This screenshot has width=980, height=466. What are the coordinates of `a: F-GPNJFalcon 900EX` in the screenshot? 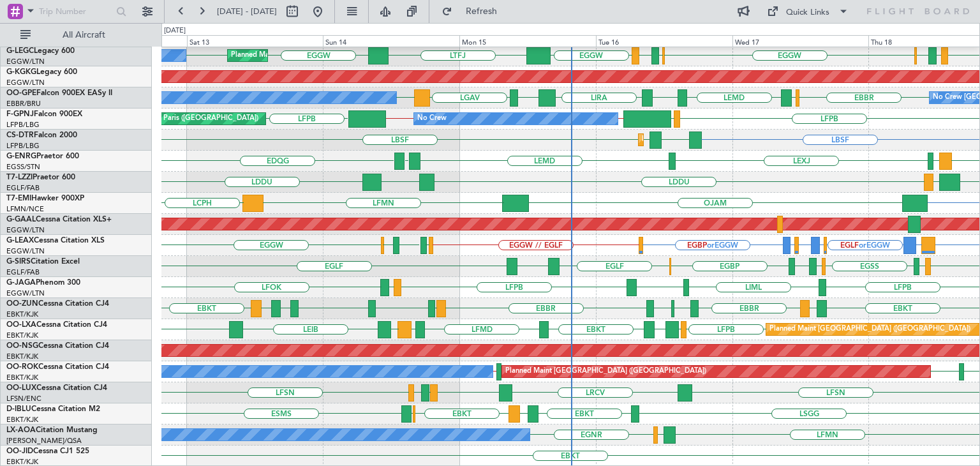 It's located at (44, 114).